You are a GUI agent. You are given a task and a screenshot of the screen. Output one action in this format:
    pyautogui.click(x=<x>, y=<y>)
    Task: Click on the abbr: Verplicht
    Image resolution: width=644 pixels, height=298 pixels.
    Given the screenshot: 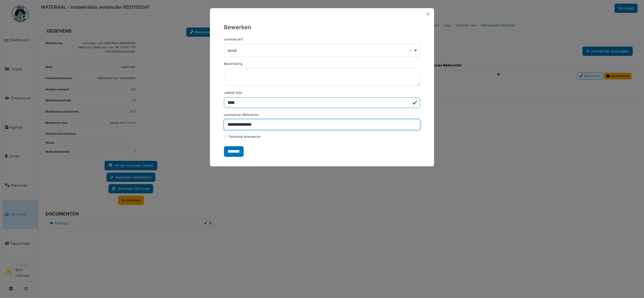 What is the action you would take?
    pyautogui.click(x=242, y=39)
    